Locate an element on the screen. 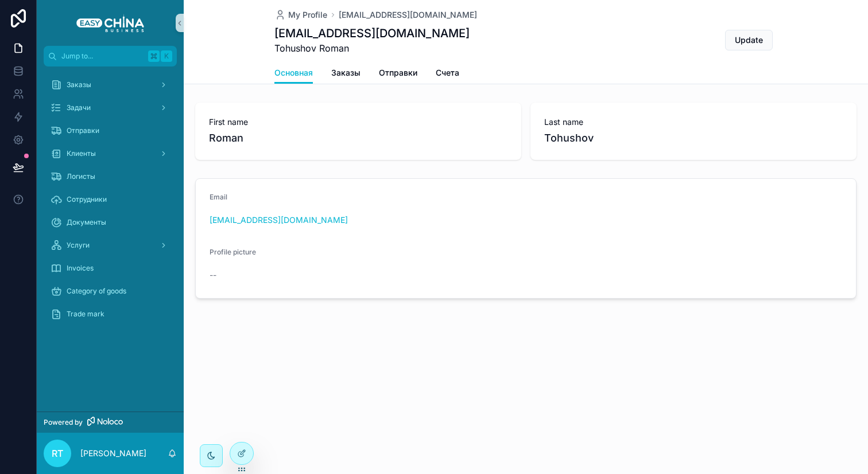 This screenshot has width=868, height=474. a: Логисты is located at coordinates (110, 177).